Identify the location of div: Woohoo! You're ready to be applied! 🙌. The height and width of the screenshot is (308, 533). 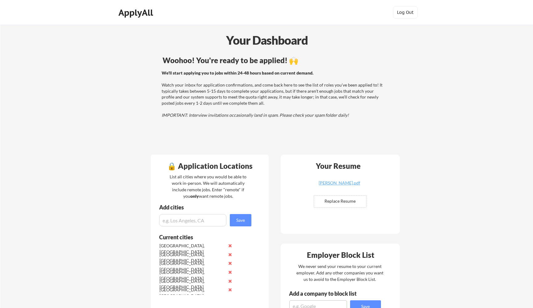
(274, 60).